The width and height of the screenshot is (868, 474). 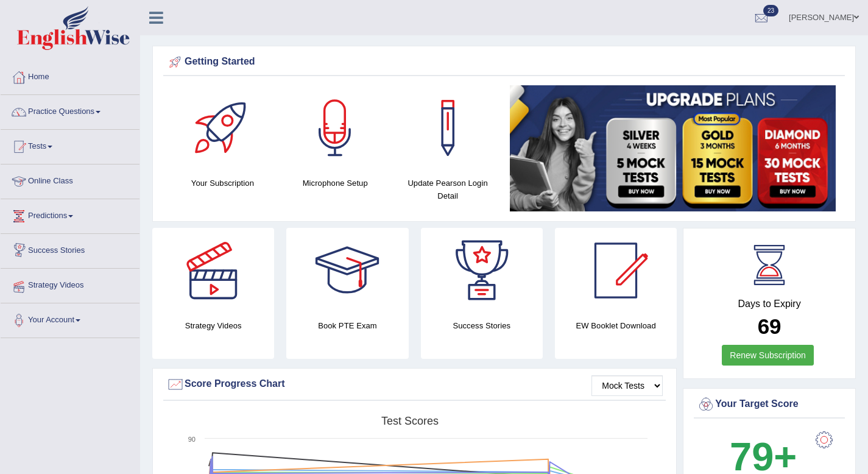 What do you see at coordinates (70, 76) in the screenshot?
I see `a: Home` at bounding box center [70, 76].